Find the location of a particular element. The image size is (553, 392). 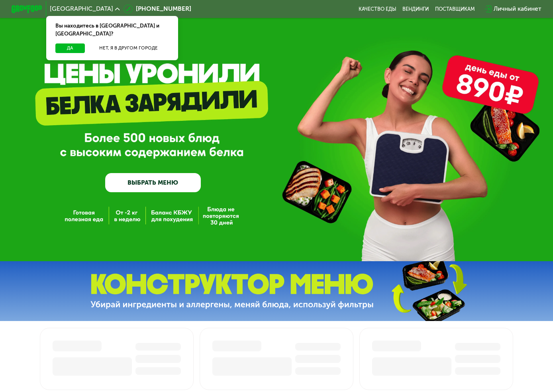

a: ВЫБРАТЬ МЕНЮ is located at coordinates (153, 183).